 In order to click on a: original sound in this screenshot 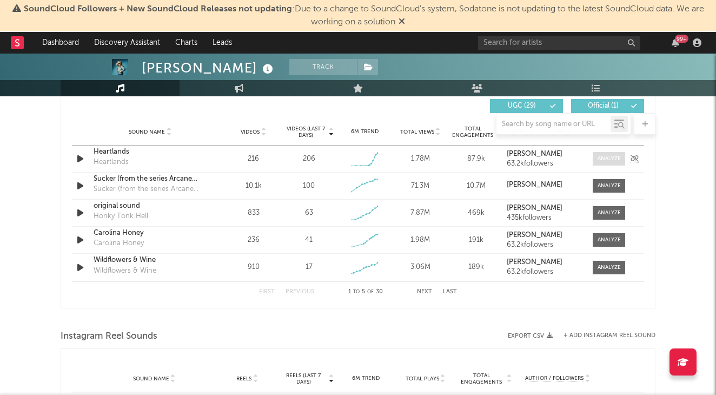, I will do `click(150, 206)`.